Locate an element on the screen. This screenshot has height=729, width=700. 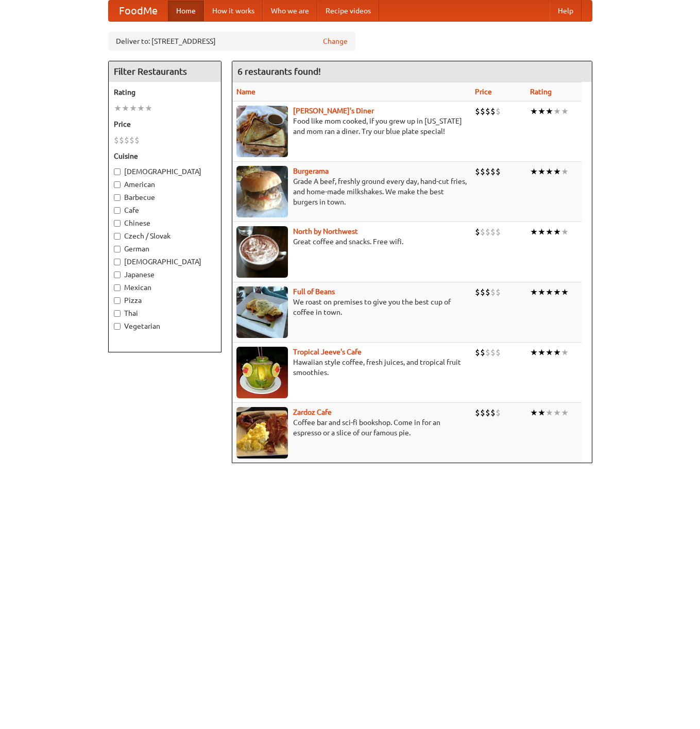
label: Pizza is located at coordinates (165, 300).